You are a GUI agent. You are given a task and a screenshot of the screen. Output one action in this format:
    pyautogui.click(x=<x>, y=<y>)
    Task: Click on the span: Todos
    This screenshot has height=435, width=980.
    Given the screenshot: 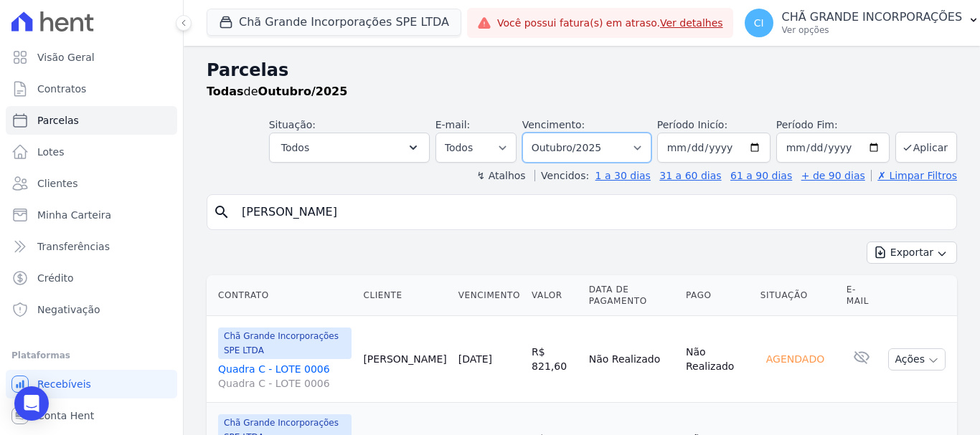 What is the action you would take?
    pyautogui.click(x=295, y=148)
    